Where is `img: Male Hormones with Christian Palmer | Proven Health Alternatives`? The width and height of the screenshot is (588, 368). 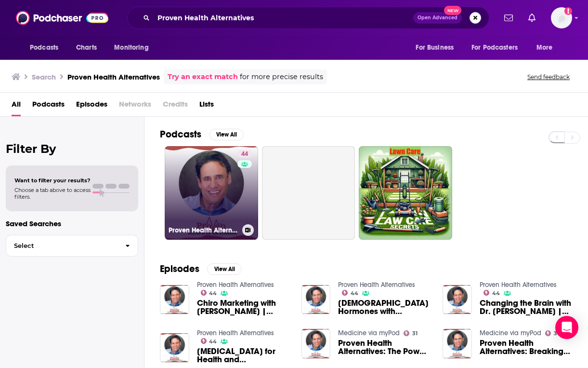
img: Male Hormones with Christian Palmer | Proven Health Alternatives is located at coordinates (316, 299).